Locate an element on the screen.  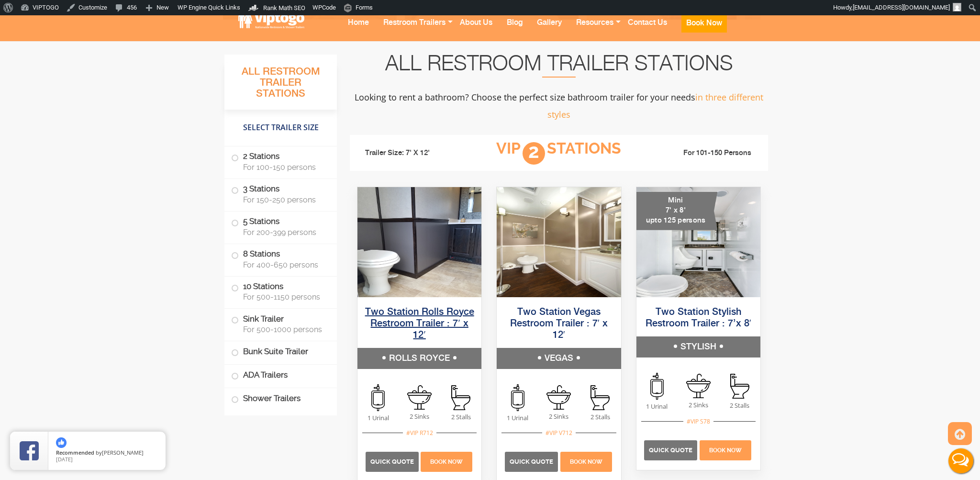
span: For 500-1150 persons is located at coordinates (284, 297).